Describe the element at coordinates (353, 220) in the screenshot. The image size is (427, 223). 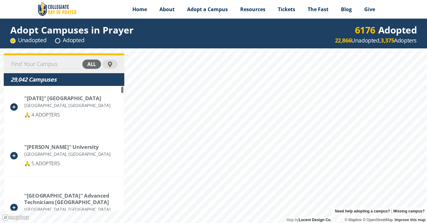
I see `a: Mapbox` at that location.